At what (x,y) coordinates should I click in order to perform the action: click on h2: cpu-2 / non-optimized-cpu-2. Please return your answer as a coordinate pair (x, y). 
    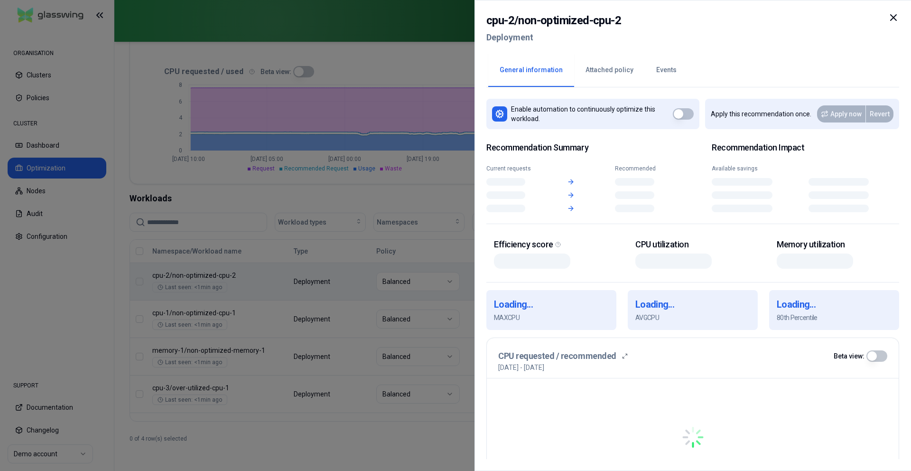
    Looking at the image, I should click on (554, 20).